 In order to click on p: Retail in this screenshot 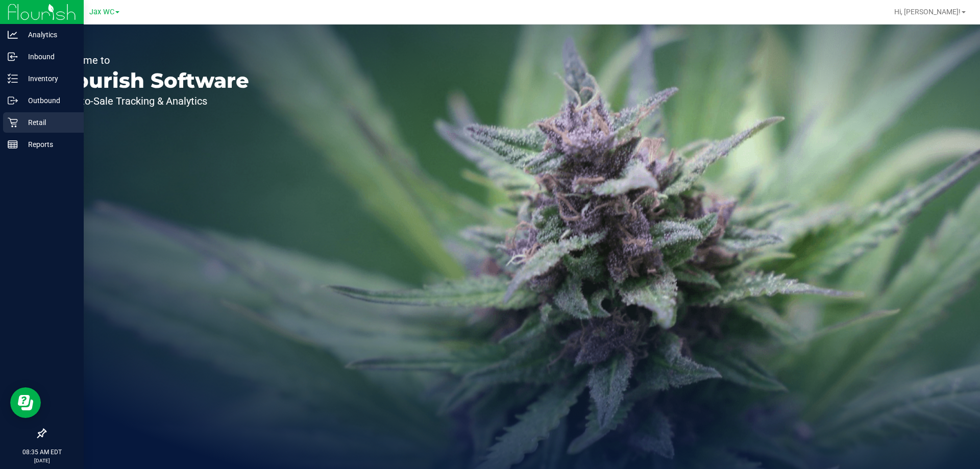, I will do `click(49, 123)`.